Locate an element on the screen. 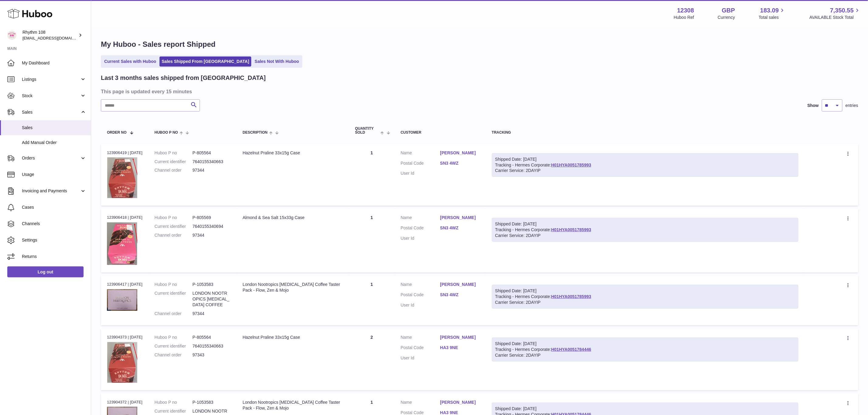  span: Returns is located at coordinates (54, 256).